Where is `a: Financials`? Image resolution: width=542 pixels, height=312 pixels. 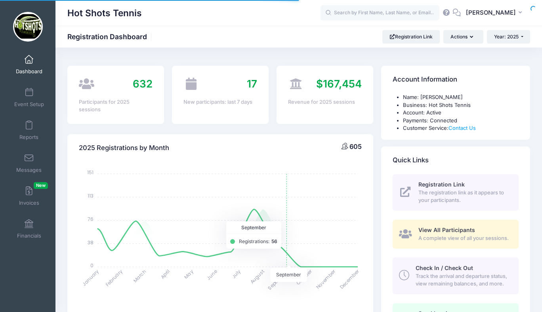 a: Financials is located at coordinates (29, 229).